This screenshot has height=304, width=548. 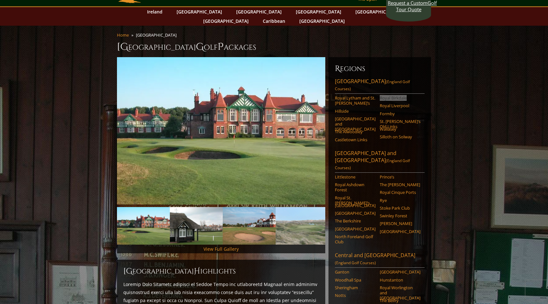 I want to click on a: Ganton, so click(x=355, y=272).